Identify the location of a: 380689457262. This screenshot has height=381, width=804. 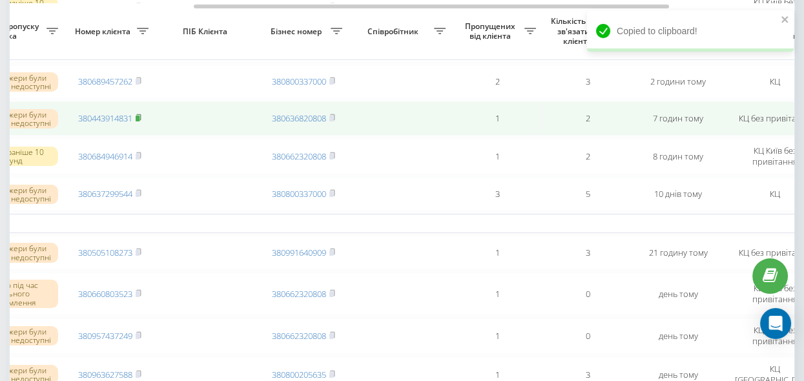
(105, 81).